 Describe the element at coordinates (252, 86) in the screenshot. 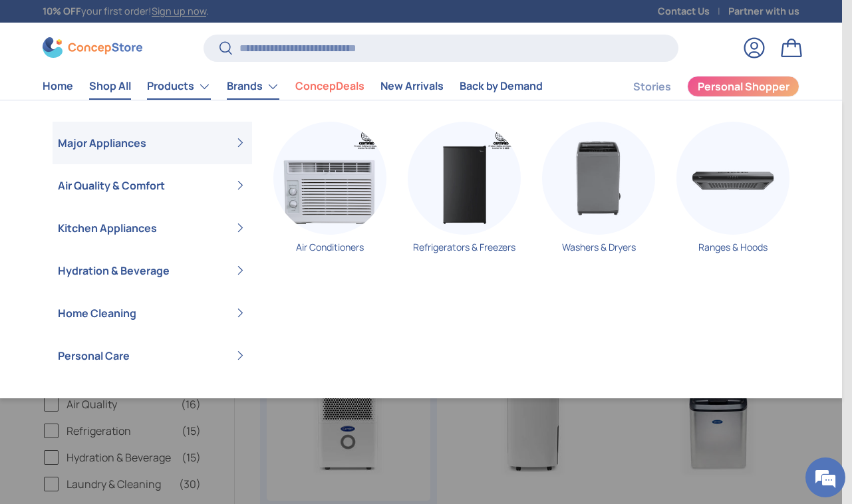

I see `summary: Brands` at that location.